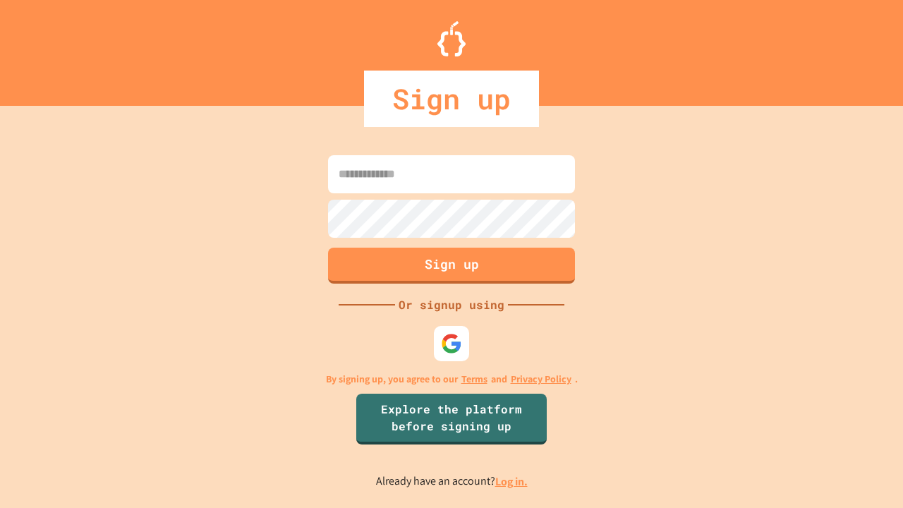  What do you see at coordinates (452, 99) in the screenshot?
I see `div: Sign up` at bounding box center [452, 99].